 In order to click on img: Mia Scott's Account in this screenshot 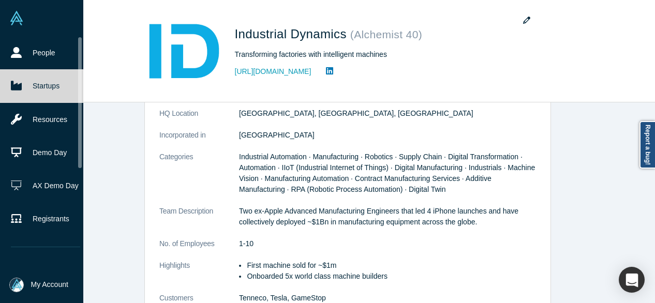, I will do `click(17, 285)`.